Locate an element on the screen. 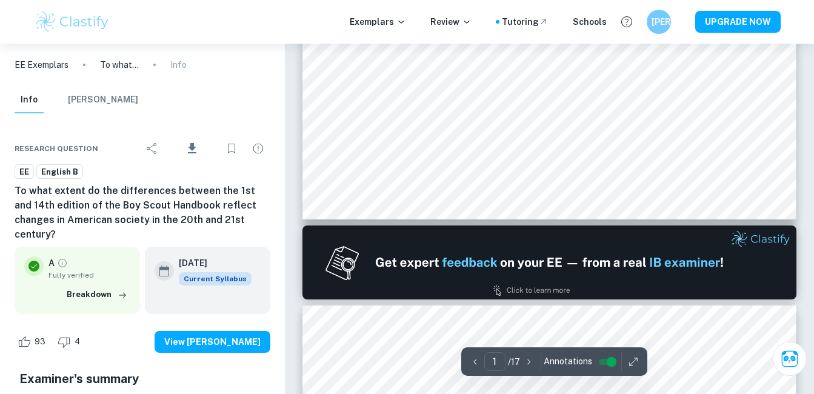  button: Help and Feedback is located at coordinates (627, 22).